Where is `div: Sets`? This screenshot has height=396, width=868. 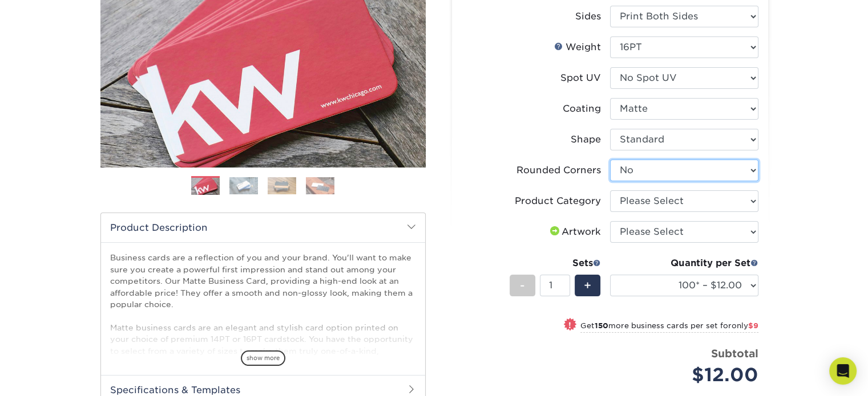 div: Sets is located at coordinates (555, 263).